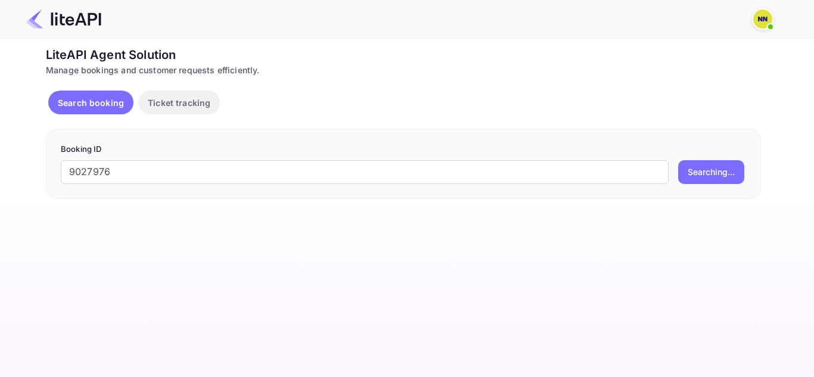  I want to click on button: Searching..., so click(711, 172).